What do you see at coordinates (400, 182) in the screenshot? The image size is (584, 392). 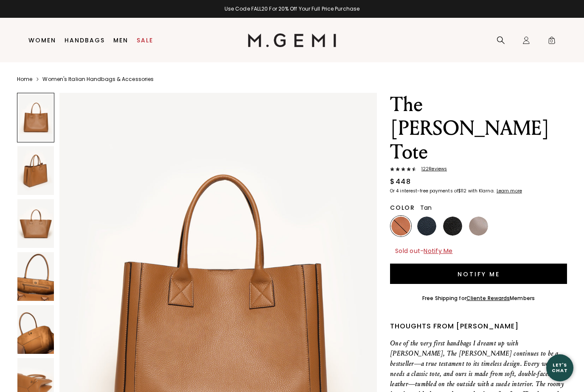 I see `div: $448` at bounding box center [400, 182].